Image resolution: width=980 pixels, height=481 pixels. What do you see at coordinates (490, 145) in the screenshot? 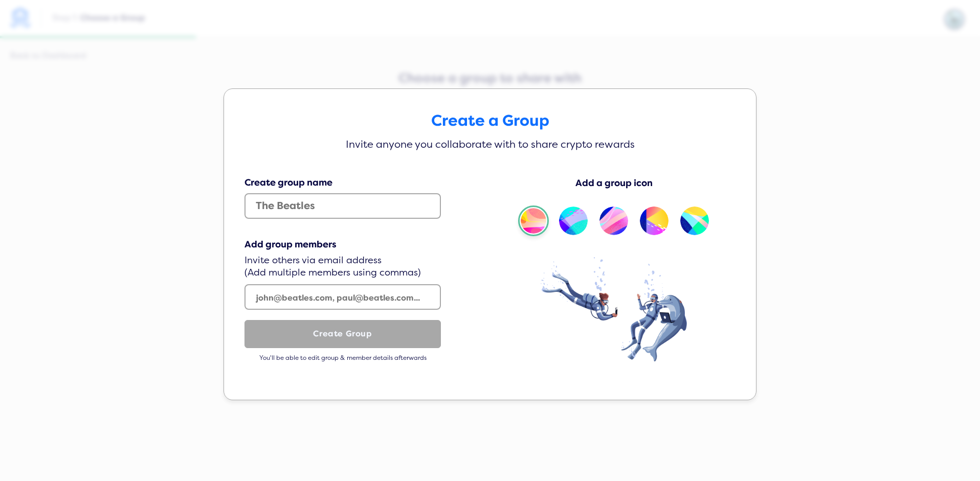
I see `h5: Invite anyone you collaborate with to share crypto rewards` at bounding box center [490, 145].